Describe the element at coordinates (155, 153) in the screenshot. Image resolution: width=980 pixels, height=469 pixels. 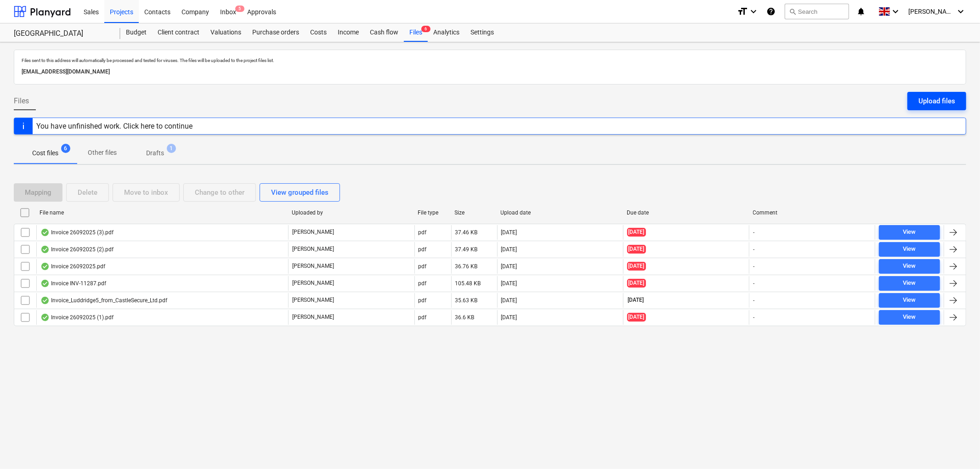
I see `p: Drafts` at that location.